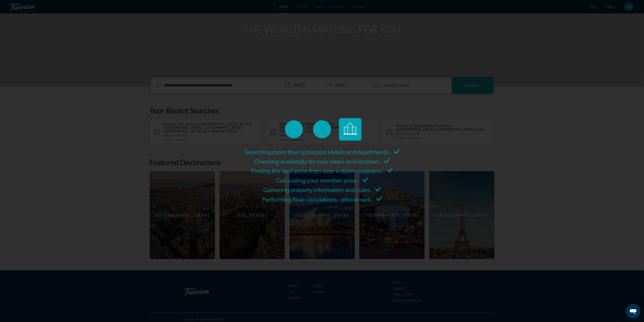 The height and width of the screenshot is (322, 644). I want to click on span: Searching more than 3,000,000 Hotels and Apartments..., so click(318, 152).